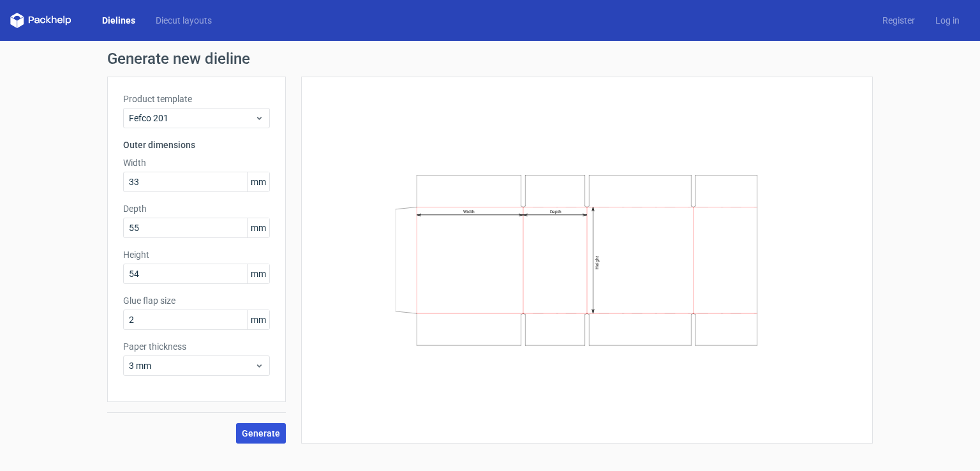  Describe the element at coordinates (197, 163) in the screenshot. I see `label: Width` at that location.